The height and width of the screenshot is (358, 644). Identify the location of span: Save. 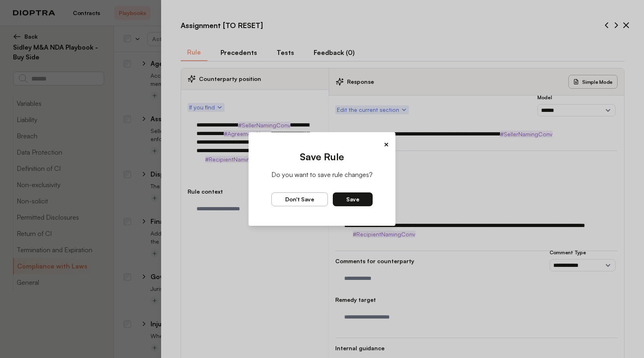
(353, 199).